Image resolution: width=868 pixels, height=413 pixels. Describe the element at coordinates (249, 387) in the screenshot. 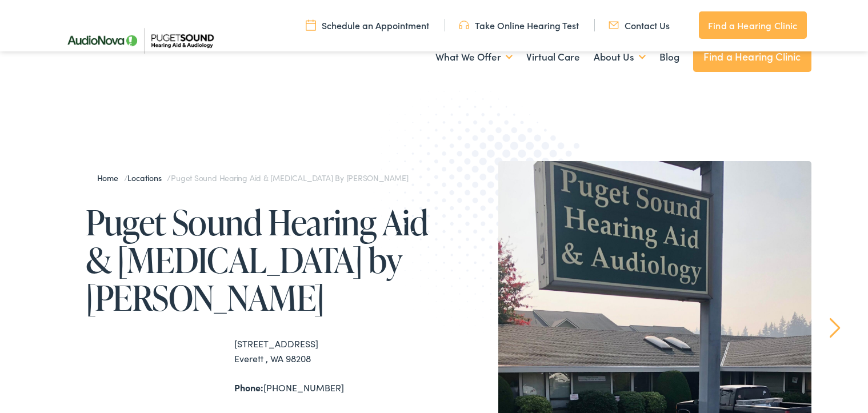

I see `strong: Phone:` at that location.